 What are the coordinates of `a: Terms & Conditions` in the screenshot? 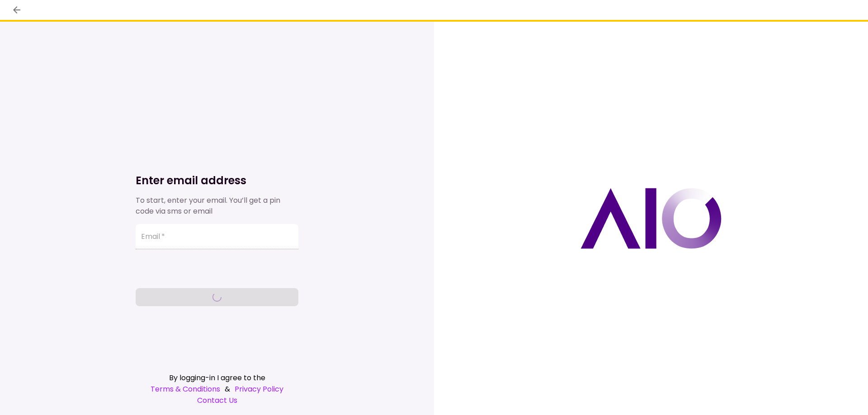 It's located at (185, 389).